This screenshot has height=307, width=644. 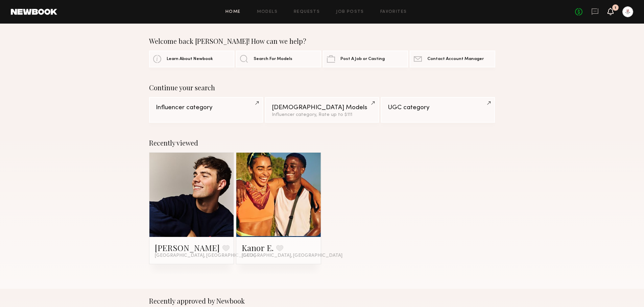 I want to click on a: Models, so click(x=267, y=11).